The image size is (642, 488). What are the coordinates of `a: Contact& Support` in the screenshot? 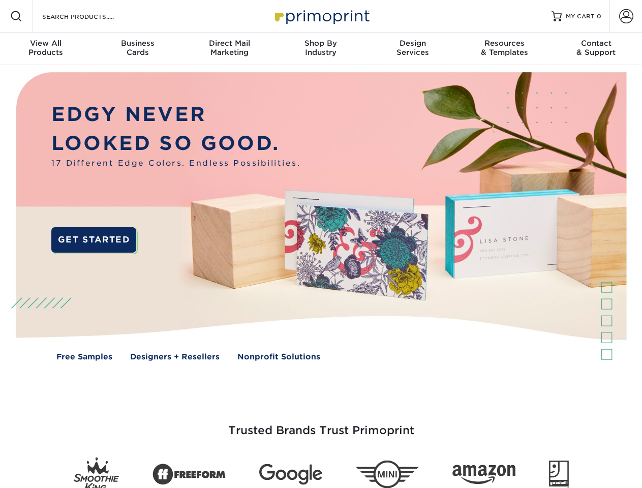 It's located at (596, 49).